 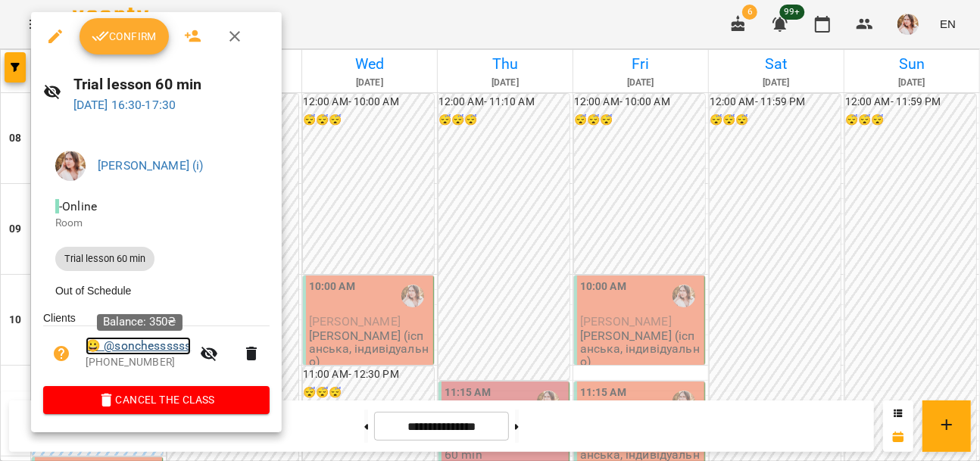 What do you see at coordinates (140, 321) in the screenshot?
I see `span: Balance: 350₴` at bounding box center [140, 321].